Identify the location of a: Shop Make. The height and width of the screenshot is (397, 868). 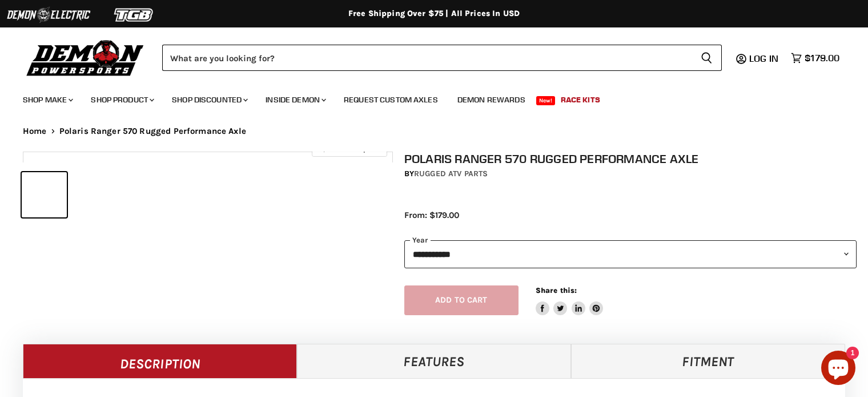
(47, 99).